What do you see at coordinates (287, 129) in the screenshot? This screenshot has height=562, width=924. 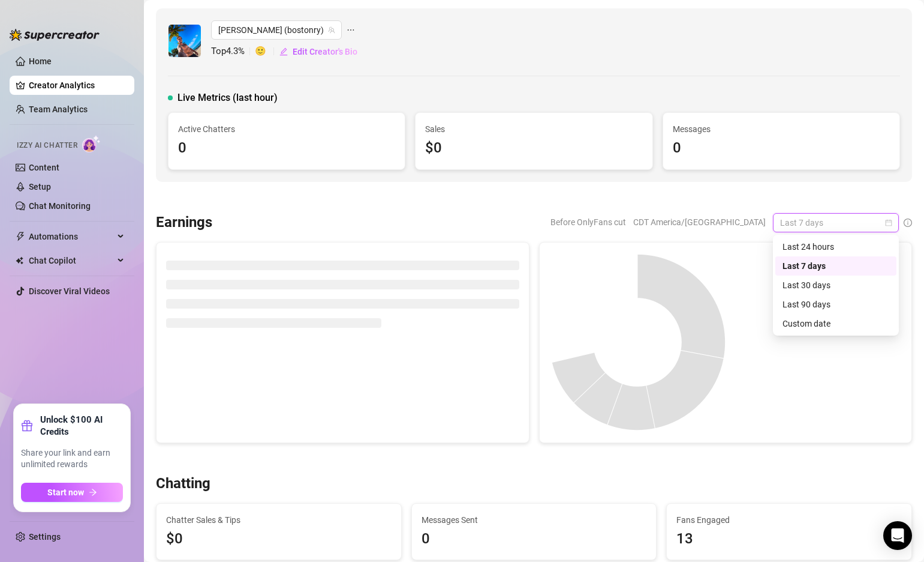 I see `span: Active Chatters` at bounding box center [287, 129].